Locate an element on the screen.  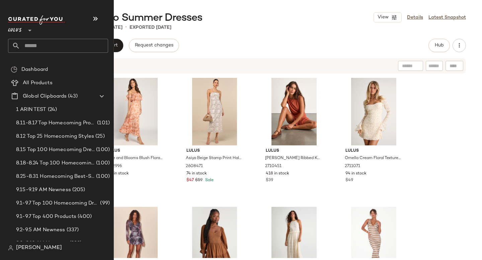
span: 1742996 is located at coordinates (114, 167).